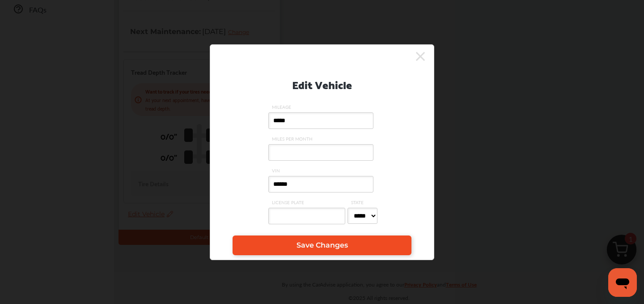 The width and height of the screenshot is (644, 304). What do you see at coordinates (322, 245) in the screenshot?
I see `span: Save Changes` at bounding box center [322, 245].